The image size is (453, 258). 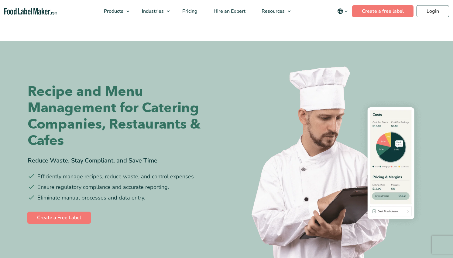 I want to click on li: Ensure regulatory compliance and accurate reporting., so click(x=125, y=187).